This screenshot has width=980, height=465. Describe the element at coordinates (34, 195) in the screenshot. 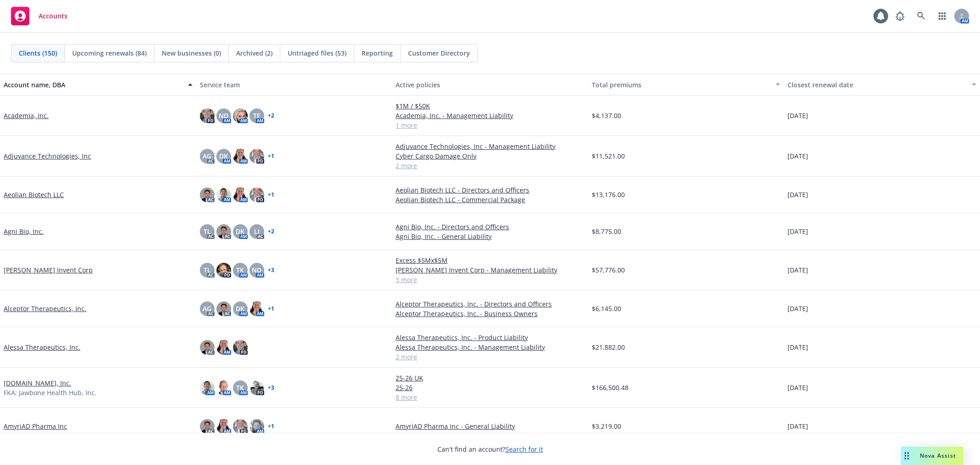

I see `a: Aeolian Biotech LLC` at that location.